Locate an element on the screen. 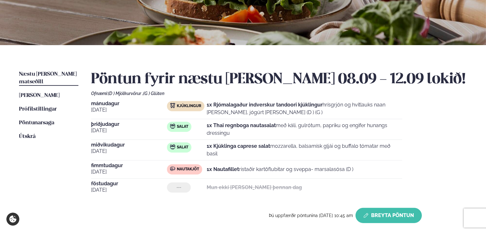 The image size is (486, 232). strong: 1x Kjúklinga caprese salat is located at coordinates (238, 146).